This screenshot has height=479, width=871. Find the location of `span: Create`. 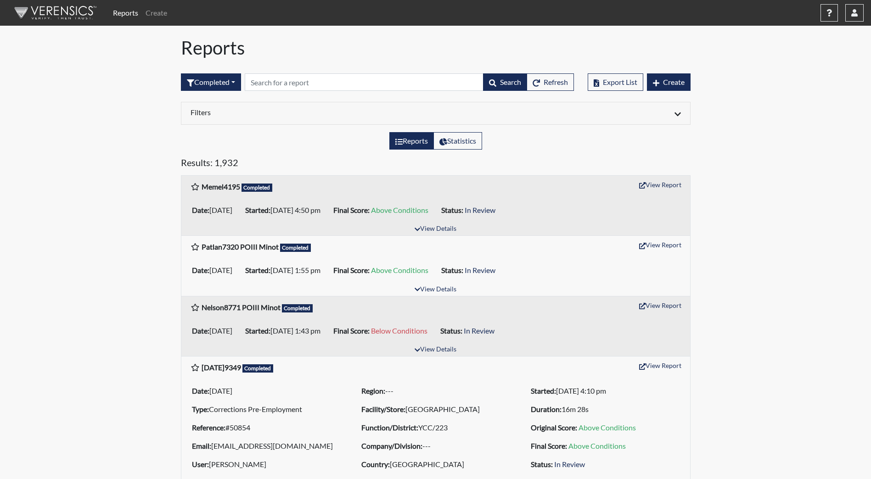

span: Create is located at coordinates (673, 82).